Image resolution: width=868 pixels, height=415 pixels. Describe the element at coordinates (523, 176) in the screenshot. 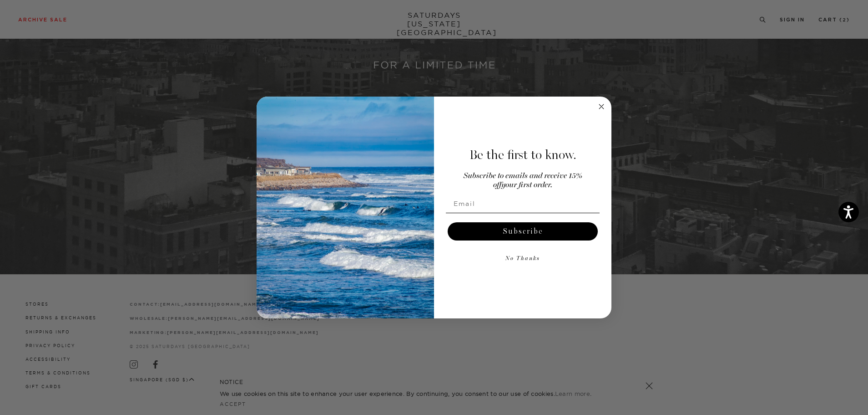

I see `span: Subscribe to emails and receive 15%` at that location.